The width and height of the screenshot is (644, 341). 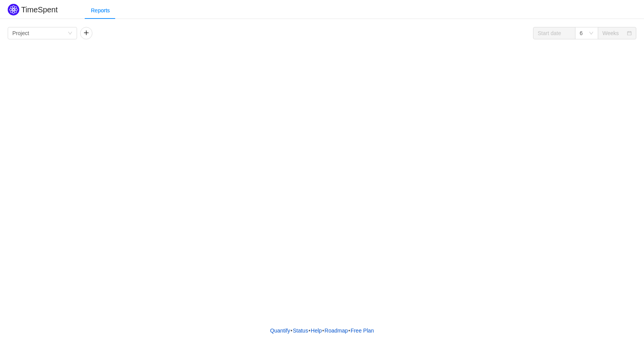 What do you see at coordinates (100, 11) in the screenshot?
I see `div: Reports` at bounding box center [100, 11].